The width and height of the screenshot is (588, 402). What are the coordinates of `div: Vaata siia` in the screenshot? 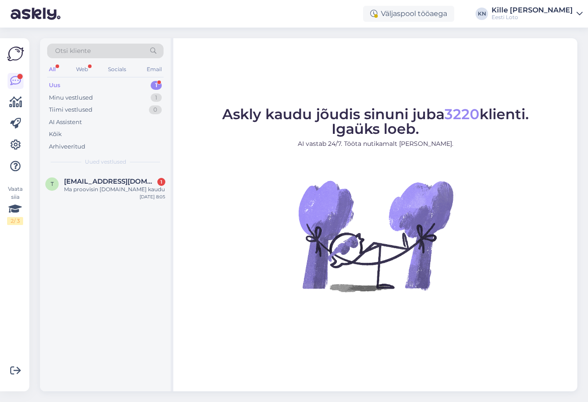 It's located at (15, 205).